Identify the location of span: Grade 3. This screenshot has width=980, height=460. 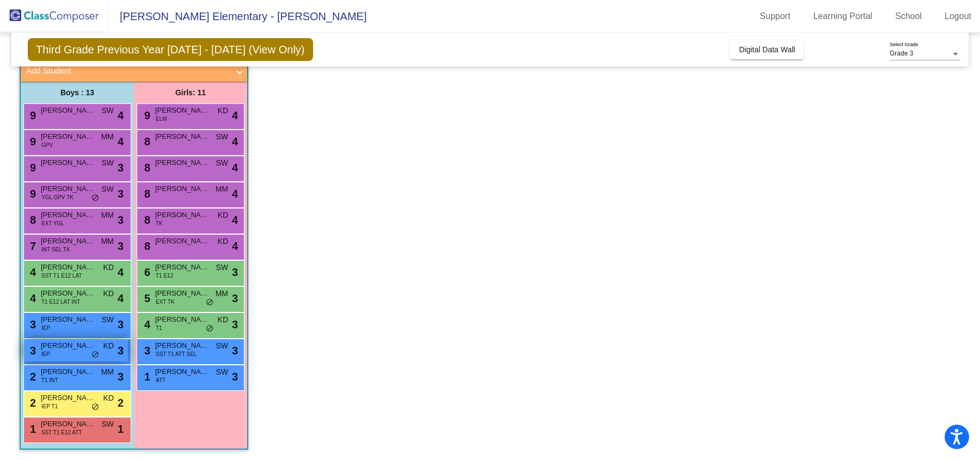
(901, 53).